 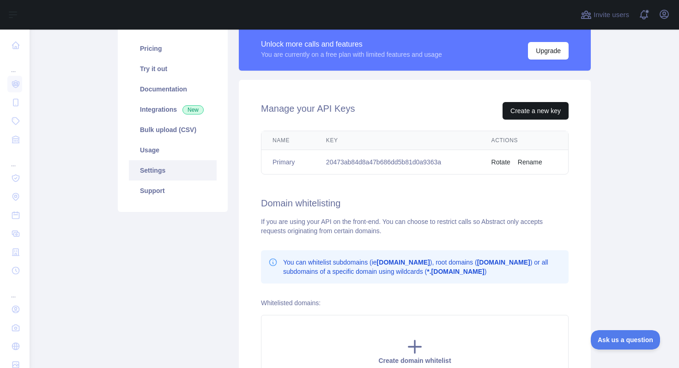 I want to click on div: Unlock more calls and features, so click(x=352, y=44).